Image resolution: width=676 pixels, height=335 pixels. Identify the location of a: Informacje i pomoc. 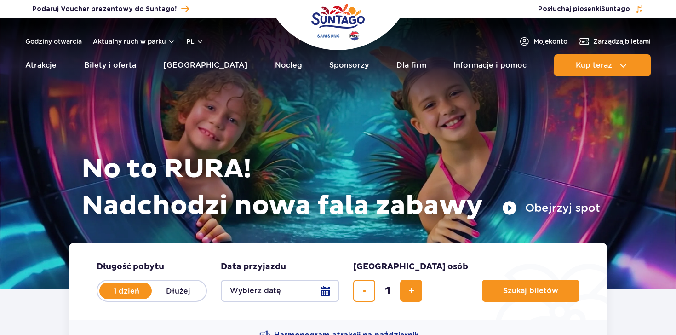
(490, 65).